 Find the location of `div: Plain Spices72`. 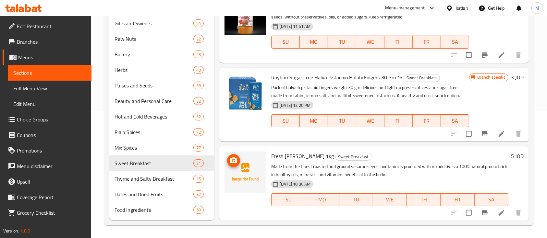

div: Plain Spices72 is located at coordinates (162, 132).